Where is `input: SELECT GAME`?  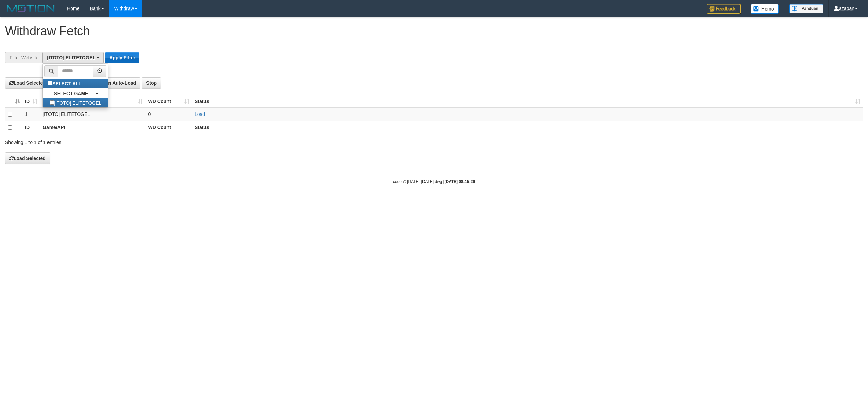
input: SELECT GAME is located at coordinates (52, 93).